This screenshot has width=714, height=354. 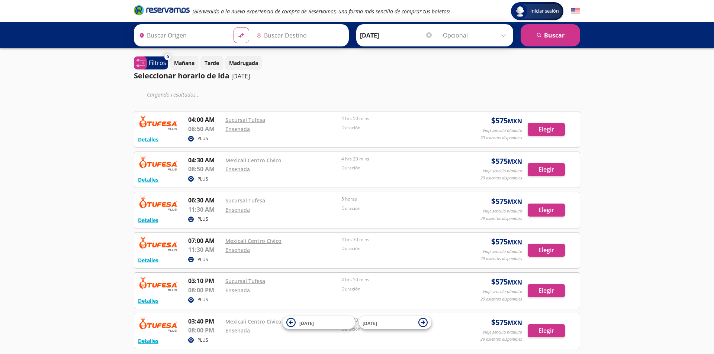 What do you see at coordinates (205, 241) in the screenshot?
I see `p: 07:00 AM` at bounding box center [205, 241].